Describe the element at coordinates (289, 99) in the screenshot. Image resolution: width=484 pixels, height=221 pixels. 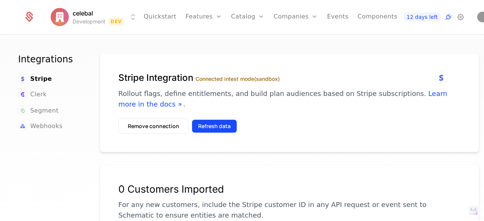
I see `p: Rollout flags, define entitlements, and build plan audiences based on Stripe subscriptions. .` at that location.